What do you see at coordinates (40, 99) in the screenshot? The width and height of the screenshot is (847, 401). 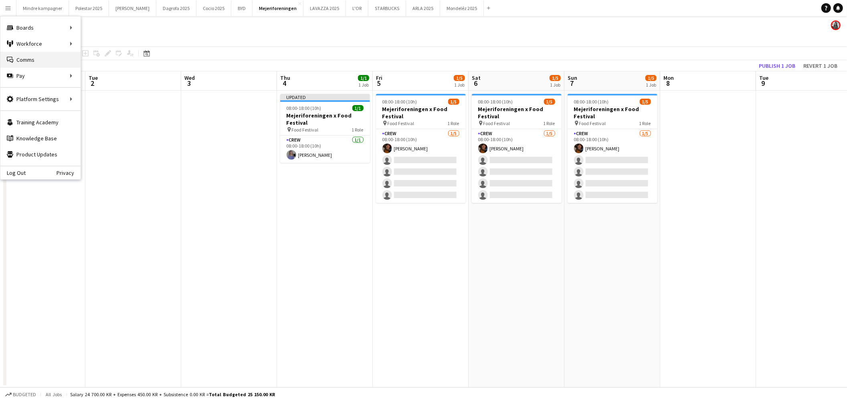 I see `div: Platform Settings` at bounding box center [40, 99].